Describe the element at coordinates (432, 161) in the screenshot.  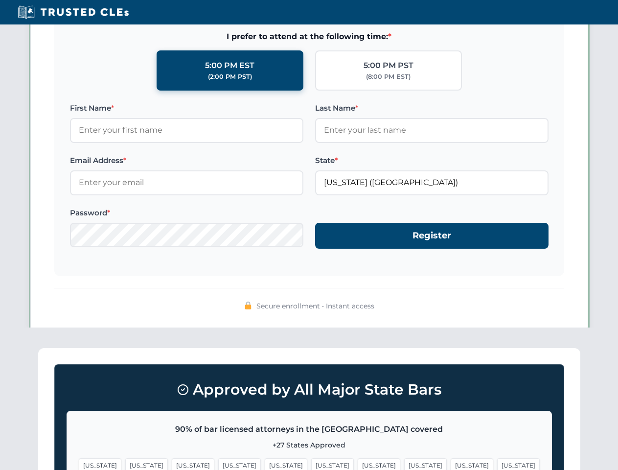
I see `label: State` at that location.